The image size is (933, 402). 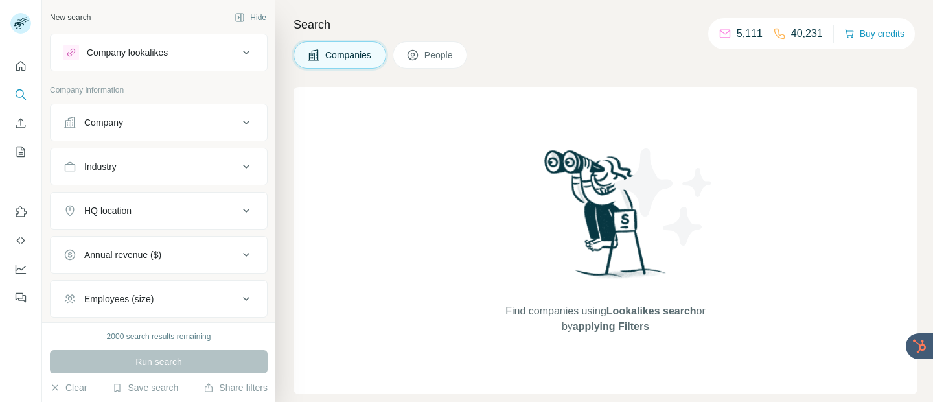 What do you see at coordinates (159, 211) in the screenshot?
I see `button: HQ location` at bounding box center [159, 211].